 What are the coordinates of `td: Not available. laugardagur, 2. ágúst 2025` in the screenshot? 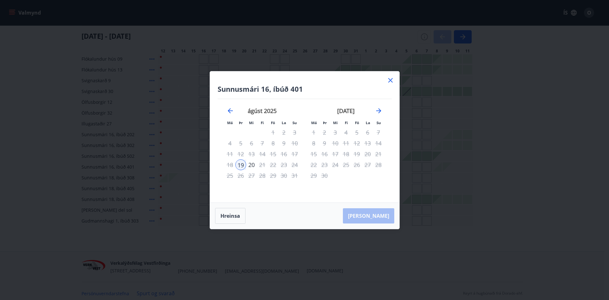 It's located at (284, 132).